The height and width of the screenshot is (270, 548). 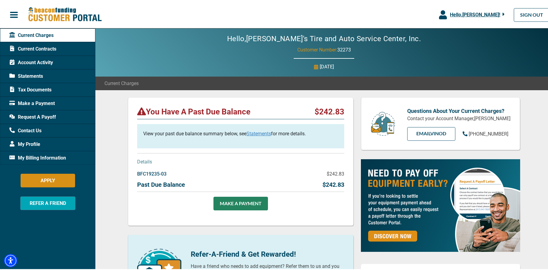 I want to click on p: Past Due Balance, so click(x=161, y=184).